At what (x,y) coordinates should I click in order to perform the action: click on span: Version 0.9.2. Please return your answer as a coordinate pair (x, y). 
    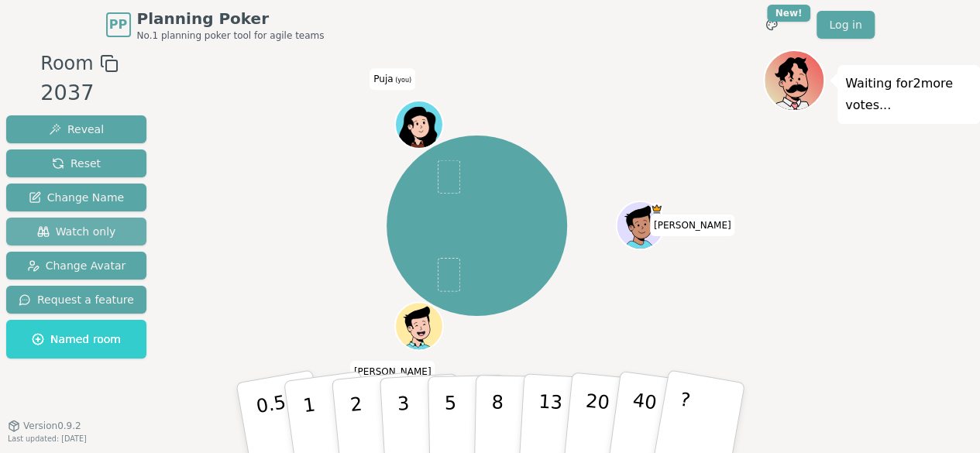
    Looking at the image, I should click on (52, 426).